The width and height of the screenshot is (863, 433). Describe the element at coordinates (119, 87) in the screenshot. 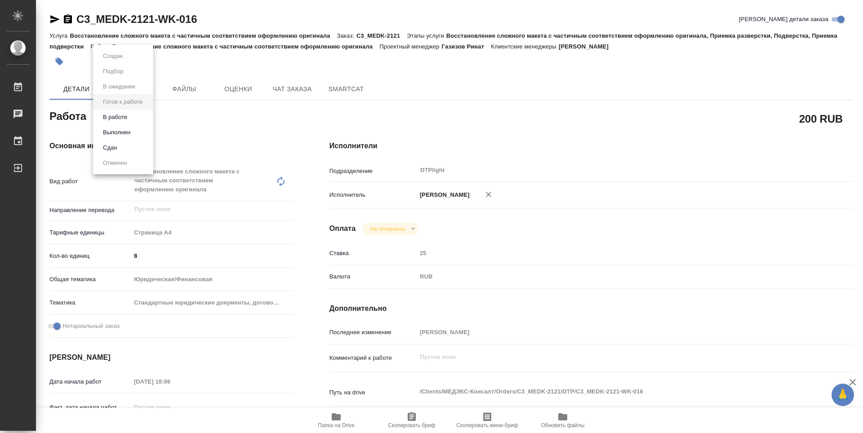

I see `button: В ожидании` at that location.